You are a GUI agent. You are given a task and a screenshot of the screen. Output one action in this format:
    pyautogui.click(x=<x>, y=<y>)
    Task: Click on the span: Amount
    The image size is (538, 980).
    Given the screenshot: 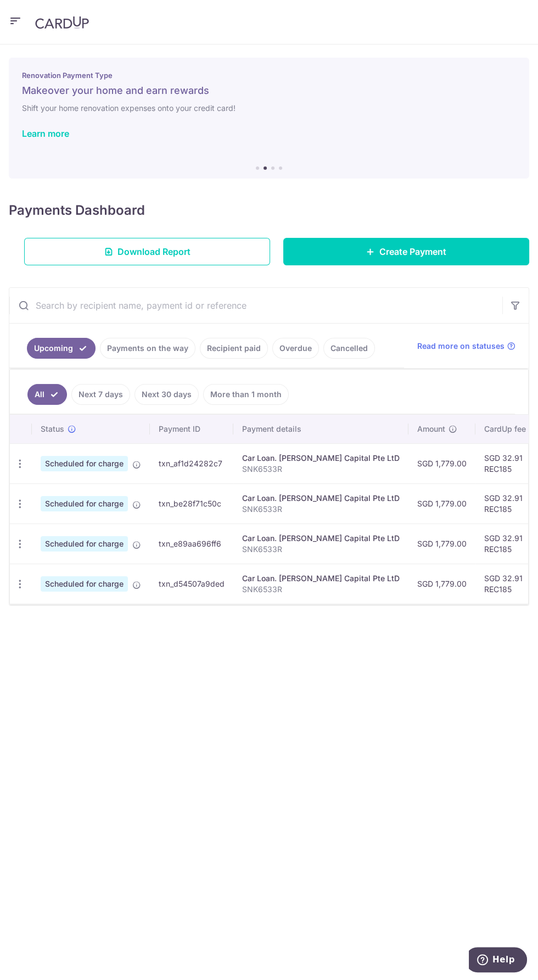 What is the action you would take?
    pyautogui.click(x=431, y=429)
    